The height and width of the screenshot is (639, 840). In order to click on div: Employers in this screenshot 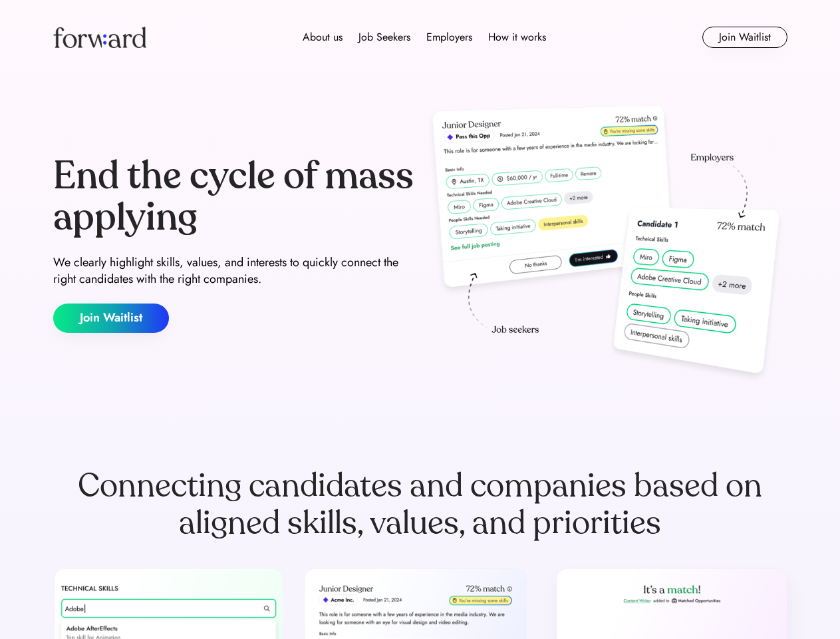, I will do `click(449, 37)`.